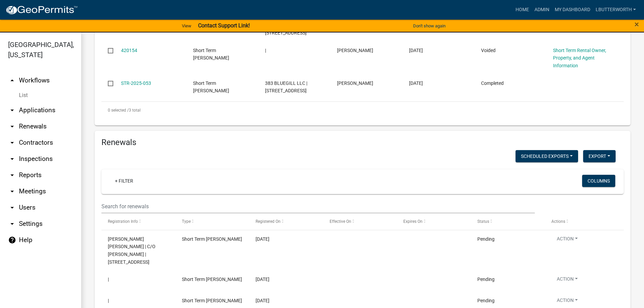 The width and height of the screenshot is (644, 308). Describe the element at coordinates (187, 26) in the screenshot. I see `a: View` at that location.